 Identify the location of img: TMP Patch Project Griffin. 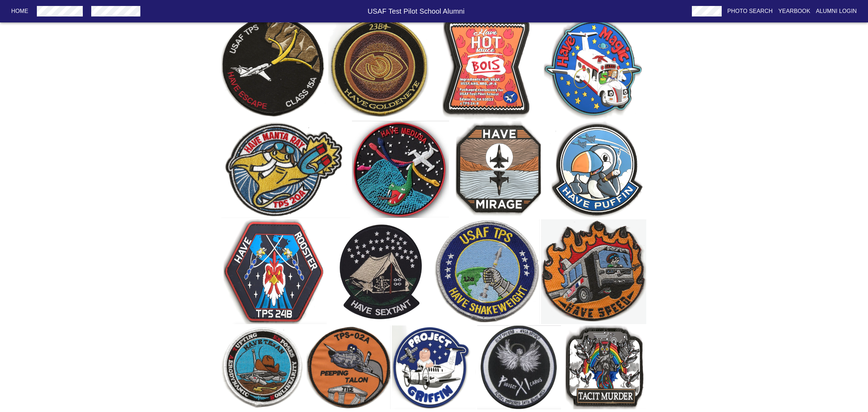
(433, 367).